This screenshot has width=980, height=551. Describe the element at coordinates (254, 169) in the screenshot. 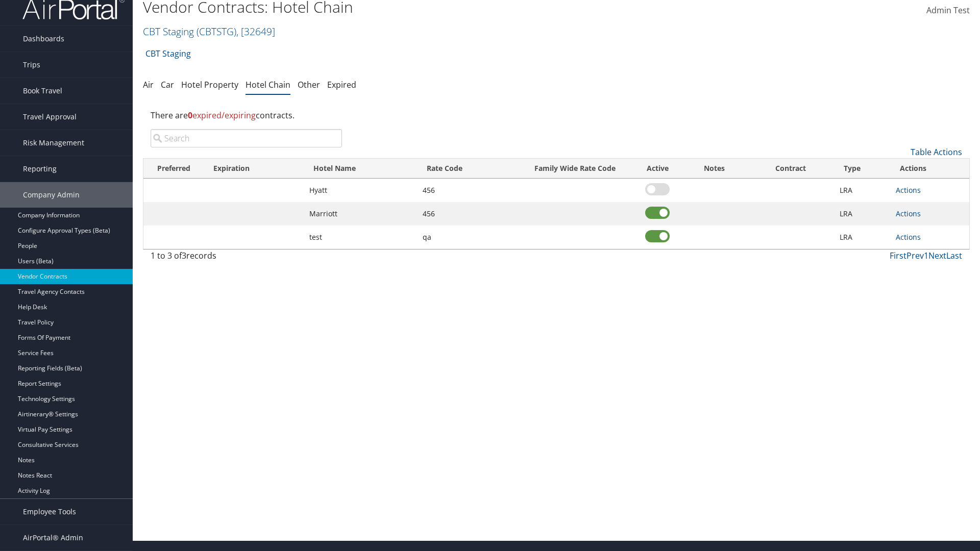

I see `th: Expiration: activate to sort column ascending` at that location.